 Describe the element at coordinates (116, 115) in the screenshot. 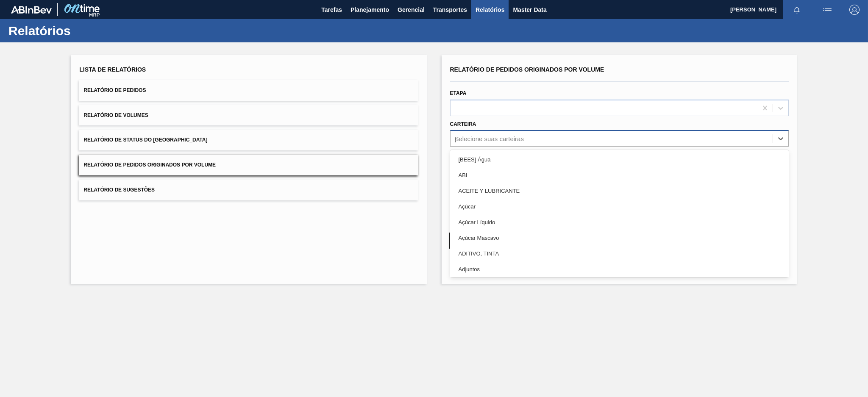

I see `span: Relatório de Volumes` at that location.